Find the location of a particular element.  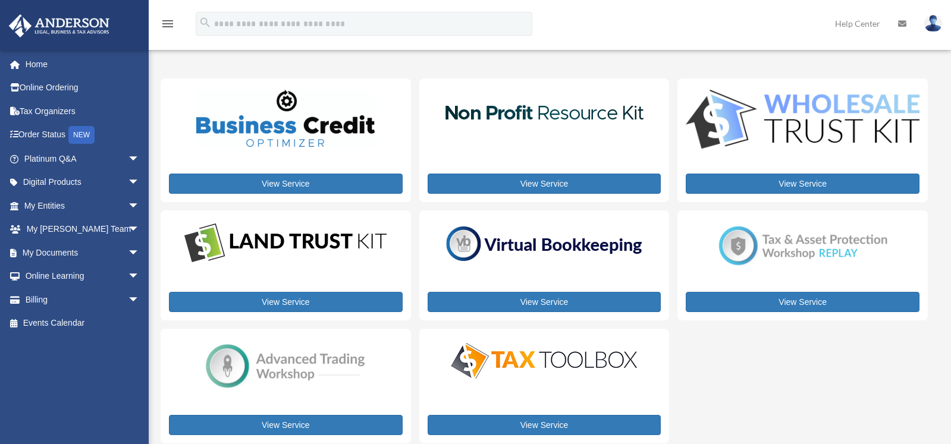

i: menu is located at coordinates (168, 24).